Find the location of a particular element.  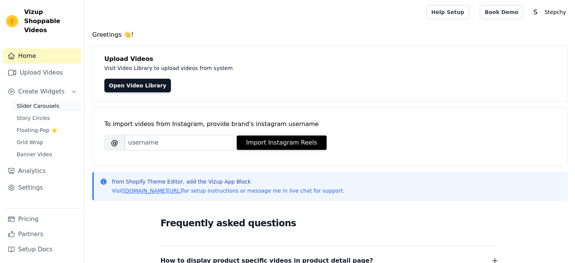

span: Floating-Pop ⭐ is located at coordinates (37, 130).